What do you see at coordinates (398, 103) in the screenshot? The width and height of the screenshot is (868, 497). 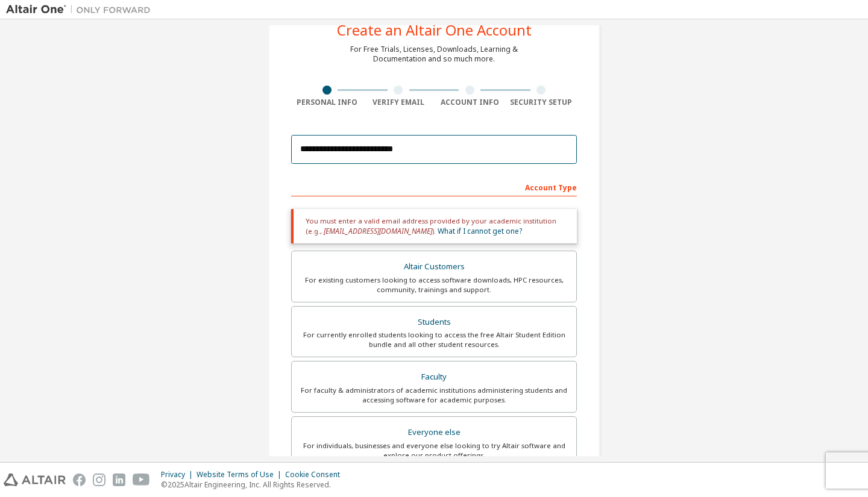 I see `div: Verify Email` at bounding box center [398, 103].